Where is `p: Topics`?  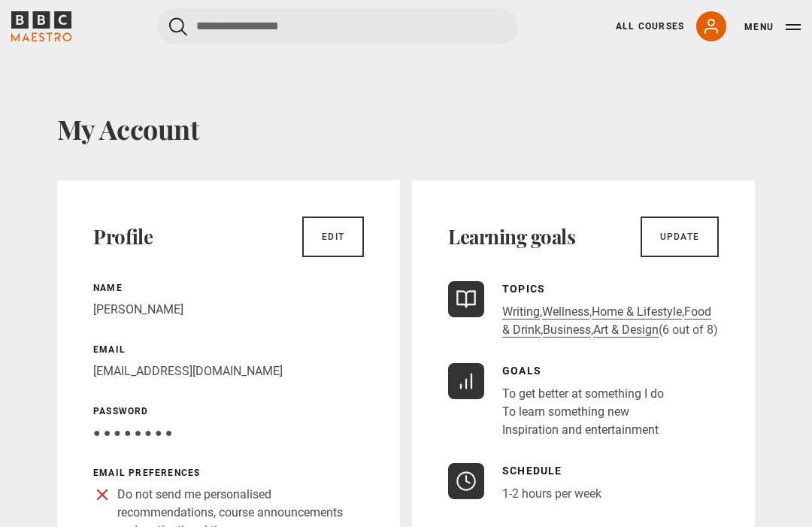
p: Topics is located at coordinates (610, 289).